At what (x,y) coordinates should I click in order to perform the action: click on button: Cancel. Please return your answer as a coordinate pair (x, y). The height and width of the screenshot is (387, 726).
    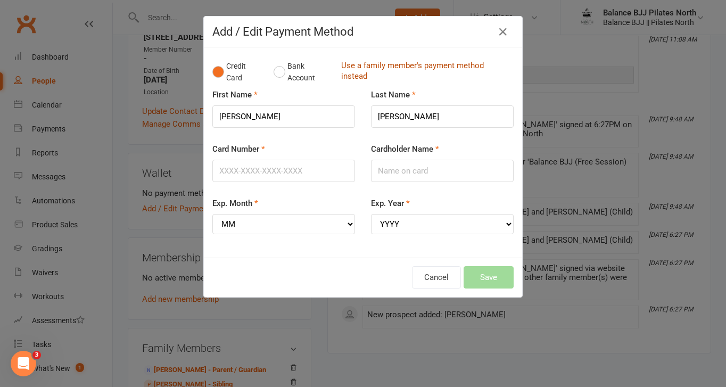
    Looking at the image, I should click on (436, 277).